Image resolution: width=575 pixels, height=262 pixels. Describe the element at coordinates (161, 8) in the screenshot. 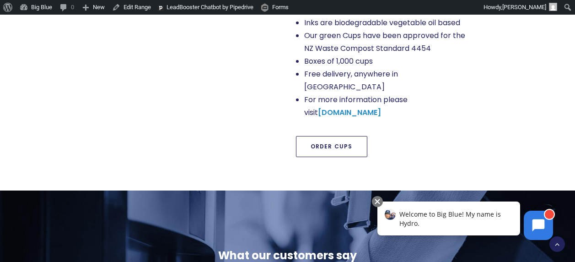

I see `img: logo.svg` at that location.